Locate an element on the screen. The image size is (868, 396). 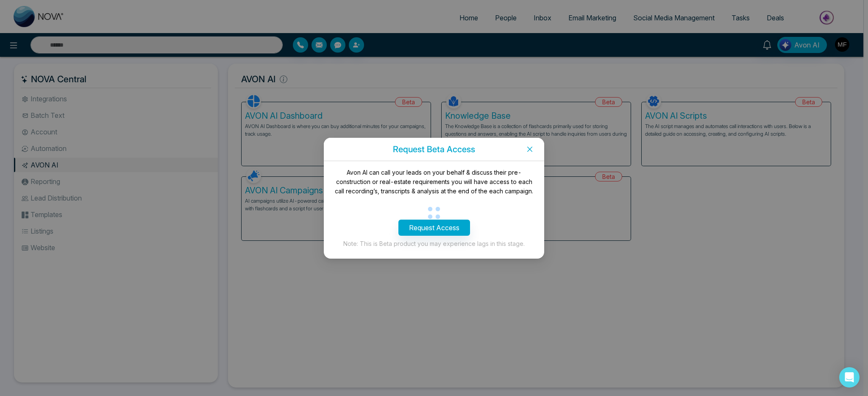
span: close is located at coordinates (530, 149).